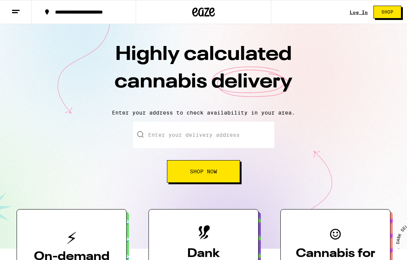 The width and height of the screenshot is (407, 260). Describe the element at coordinates (359, 12) in the screenshot. I see `div: Log In` at that location.